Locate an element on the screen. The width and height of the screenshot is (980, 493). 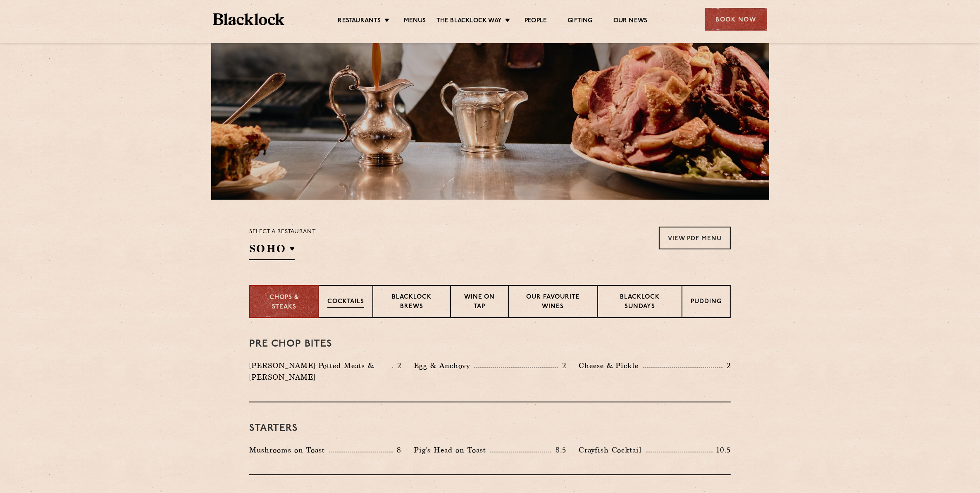
a: The Blacklock Way is located at coordinates (469, 22).